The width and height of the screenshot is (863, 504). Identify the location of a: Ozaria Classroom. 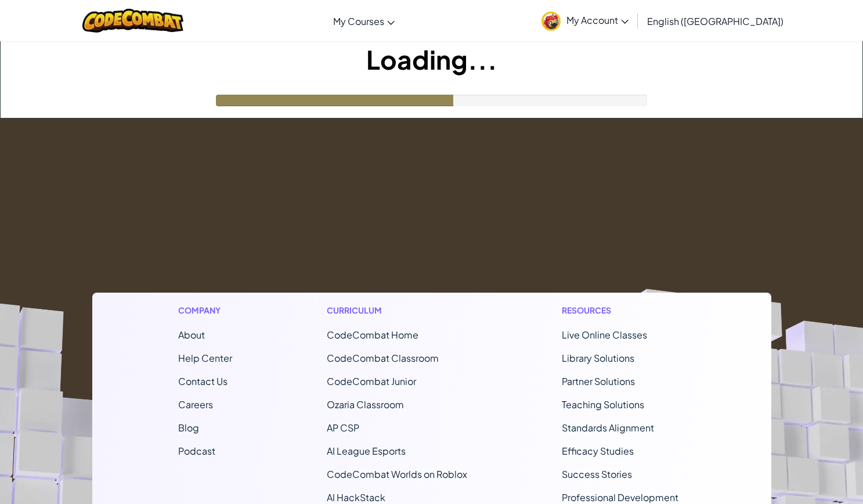
(365, 404).